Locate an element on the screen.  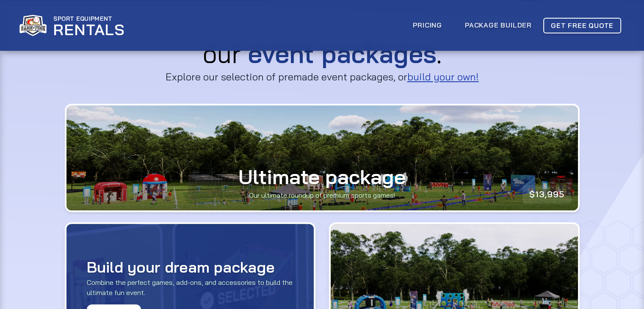
p: Explore our selection of premade event packages, or is located at coordinates (322, 77).